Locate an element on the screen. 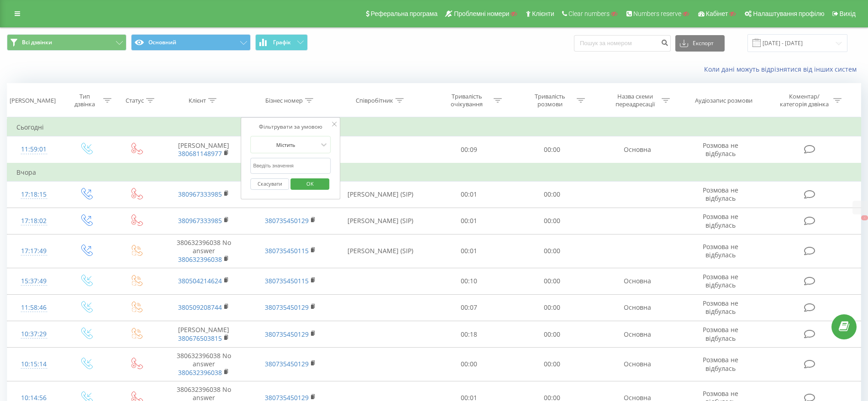  div: 17:18:15 is located at coordinates (34, 194).